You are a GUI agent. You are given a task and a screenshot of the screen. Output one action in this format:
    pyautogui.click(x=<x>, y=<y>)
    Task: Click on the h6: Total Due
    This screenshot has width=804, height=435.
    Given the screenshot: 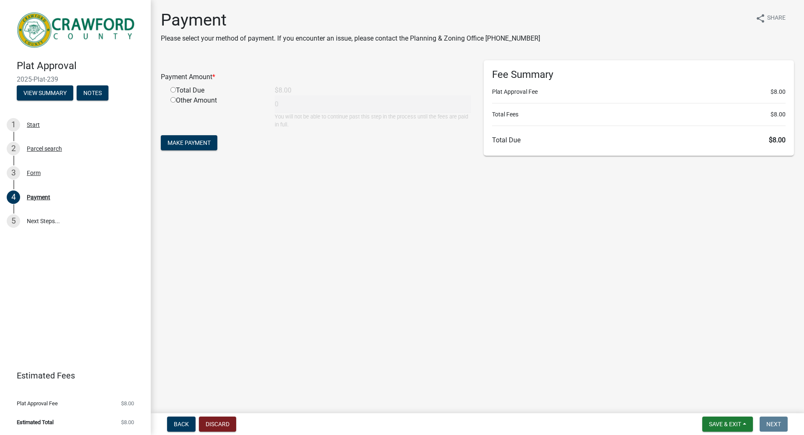 What is the action you would take?
    pyautogui.click(x=638, y=140)
    